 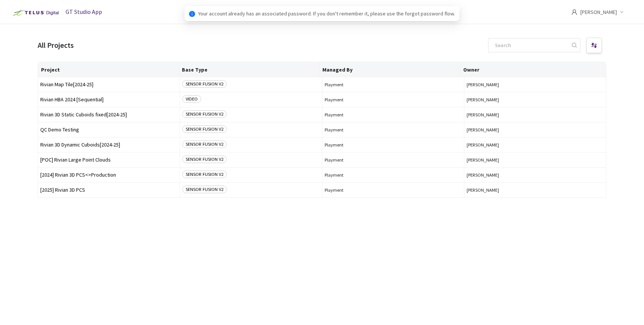 I want to click on span: [2025] Rivian 3D PCS, so click(x=109, y=190).